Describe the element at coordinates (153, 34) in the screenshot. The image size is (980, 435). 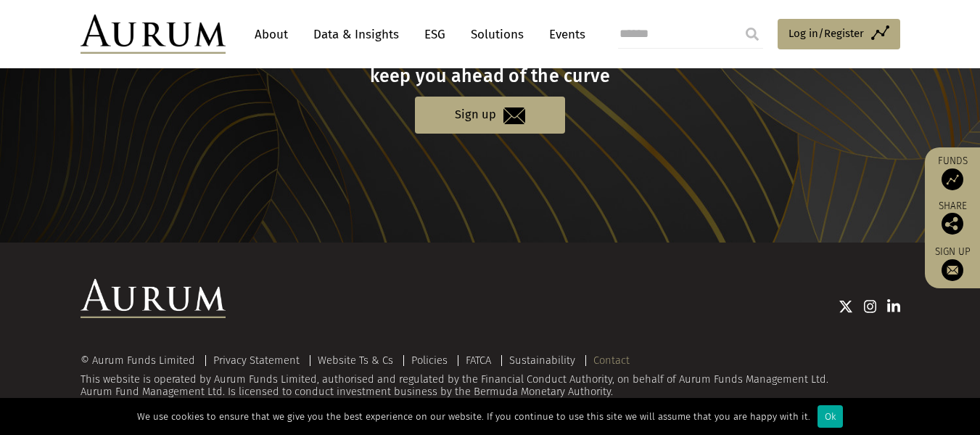
I see `img: Aurum` at that location.